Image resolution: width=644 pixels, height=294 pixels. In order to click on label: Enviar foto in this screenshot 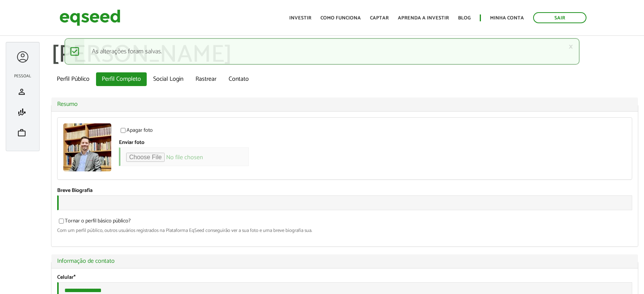, I will do `click(131, 143)`.